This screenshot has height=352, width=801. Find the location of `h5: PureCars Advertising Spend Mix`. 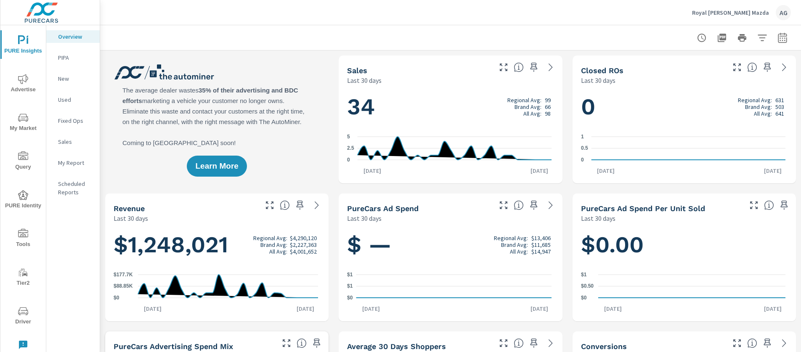

h5: PureCars Advertising Spend Mix is located at coordinates (173, 346).